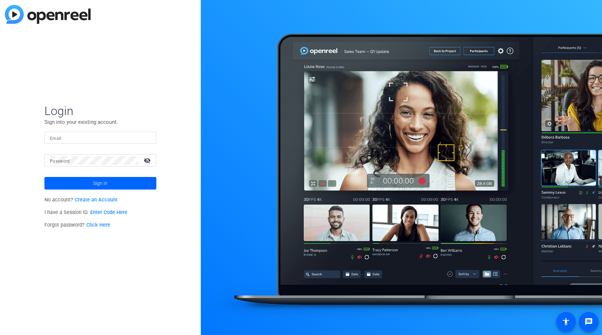 Image resolution: width=602 pixels, height=335 pixels. I want to click on mat-icon: visibility_off, so click(148, 160).